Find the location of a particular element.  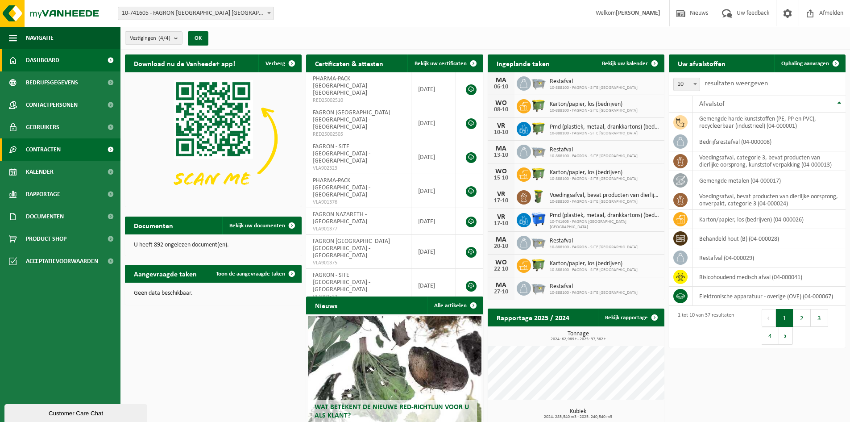

a: Alle artikelen is located at coordinates (455, 305).